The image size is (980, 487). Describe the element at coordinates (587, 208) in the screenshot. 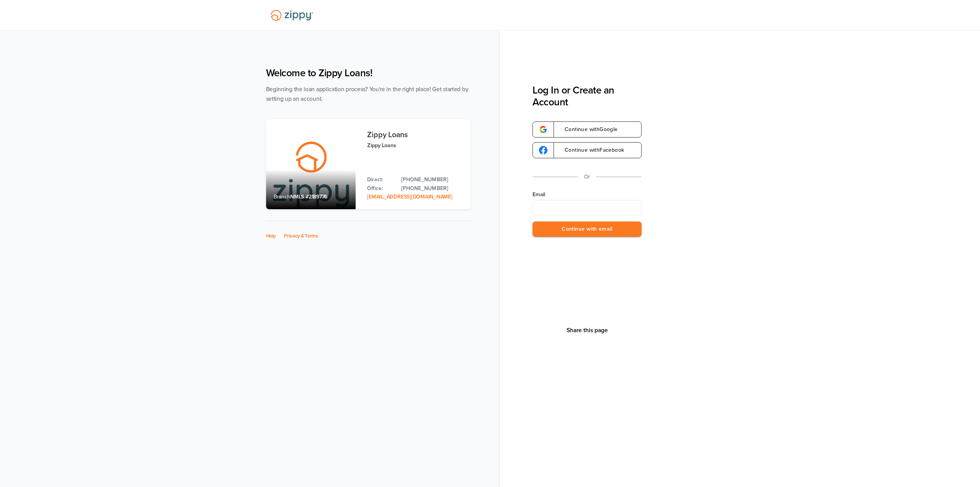

I see `input: Email Address` at that location.